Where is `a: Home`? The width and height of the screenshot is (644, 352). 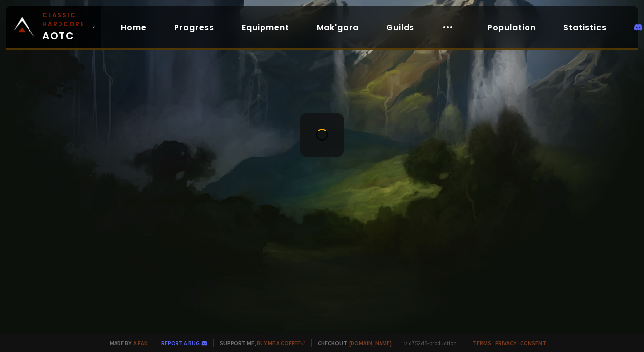 a: Home is located at coordinates (134, 27).